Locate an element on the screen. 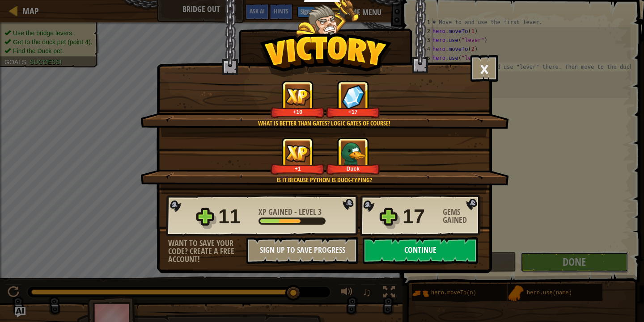 The image size is (644, 322). span: Level is located at coordinates (307, 212).